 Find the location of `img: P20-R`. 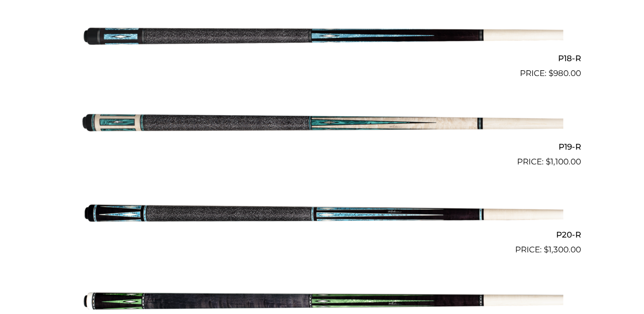

img: P20-R is located at coordinates (322, 212).